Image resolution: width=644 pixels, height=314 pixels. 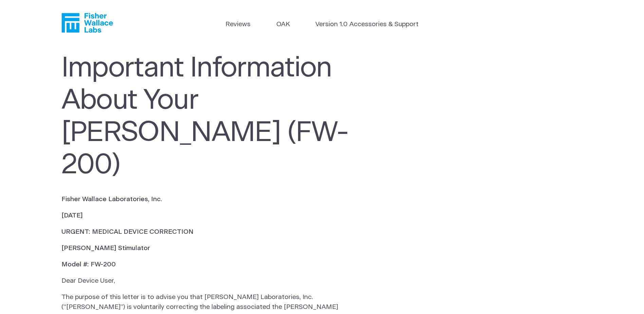 What do you see at coordinates (127, 232) in the screenshot?
I see `strong: URGENT: MEDICAL DEVICE CORRECTION` at bounding box center [127, 232].